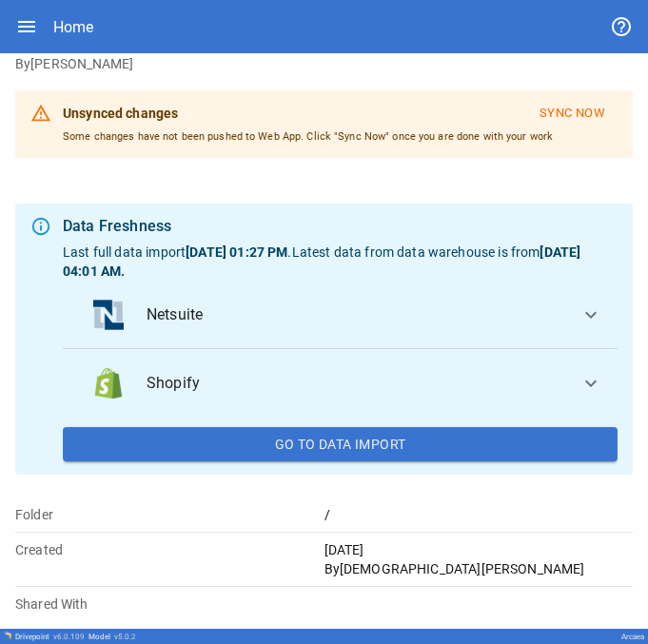 This screenshot has width=648, height=644. What do you see at coordinates (340, 262) in the screenshot?
I see `p: Last full data import . Latest data from data warehouse is from` at bounding box center [340, 262].